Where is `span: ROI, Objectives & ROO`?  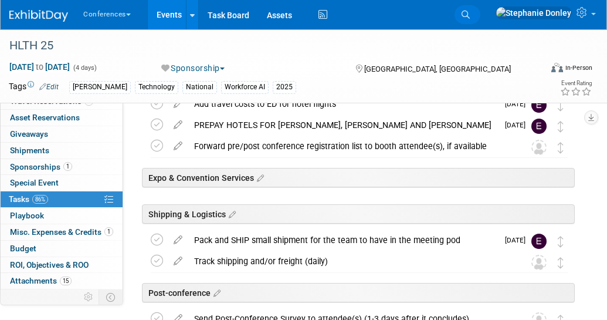 span: ROI, Objectives & ROO is located at coordinates (49, 264).